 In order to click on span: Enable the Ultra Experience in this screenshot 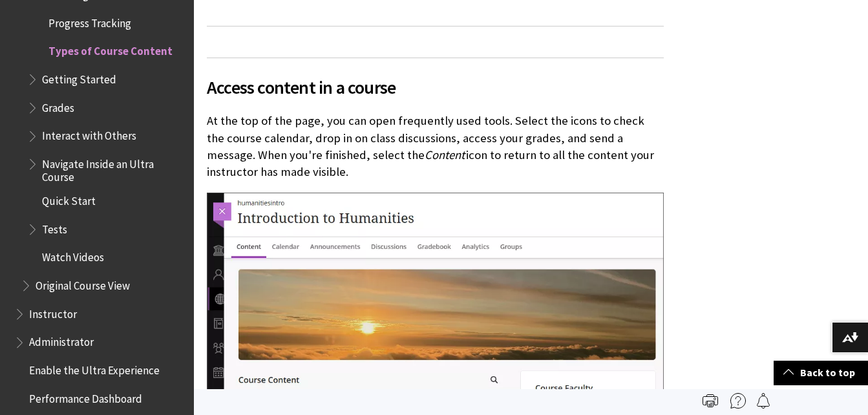, I will do `click(95, 368)`.